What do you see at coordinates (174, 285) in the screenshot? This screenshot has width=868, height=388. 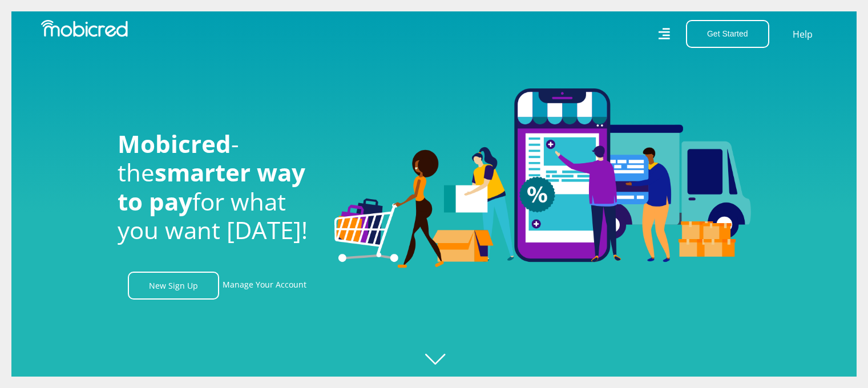 I see `a: New Sign Up` at bounding box center [174, 285].